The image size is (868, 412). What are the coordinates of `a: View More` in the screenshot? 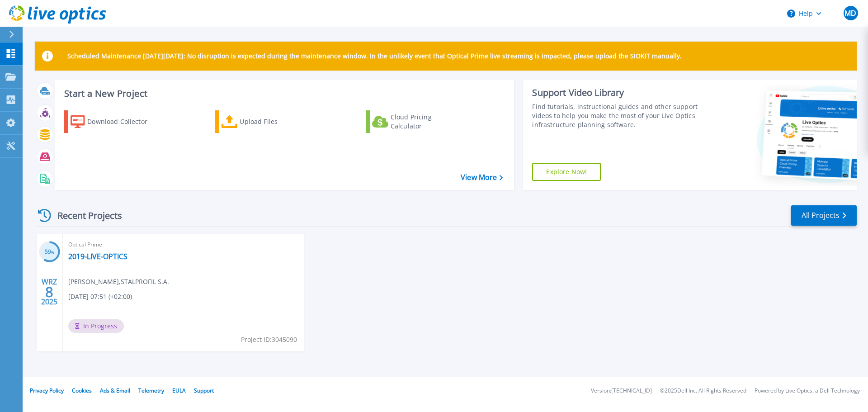 It's located at (481, 177).